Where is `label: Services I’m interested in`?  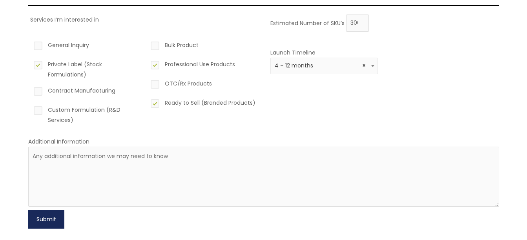
label: Services I’m interested in is located at coordinates (64, 20).